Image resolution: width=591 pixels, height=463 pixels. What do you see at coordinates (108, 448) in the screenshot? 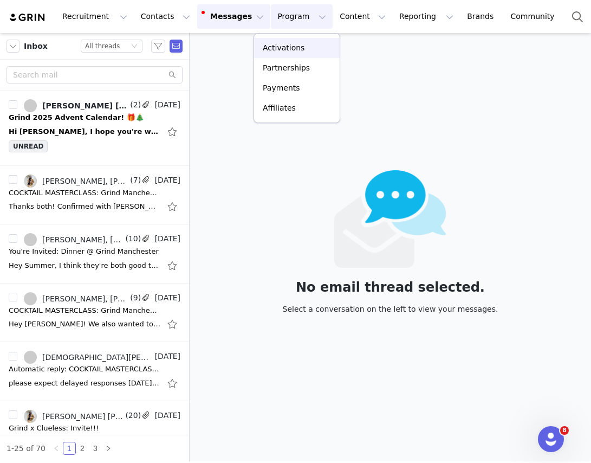
I see `i: icon: right` at bounding box center [108, 448].